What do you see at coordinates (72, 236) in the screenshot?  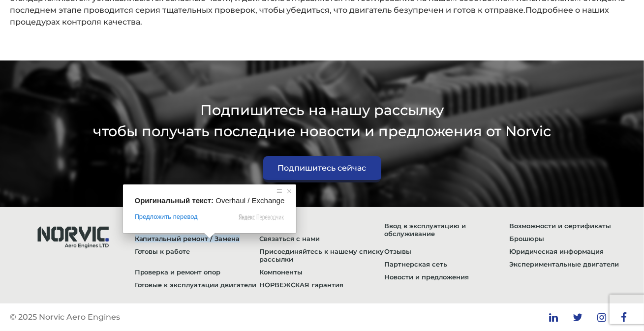 I see `img: Логотип Norvic Aero Engines` at bounding box center [72, 236].